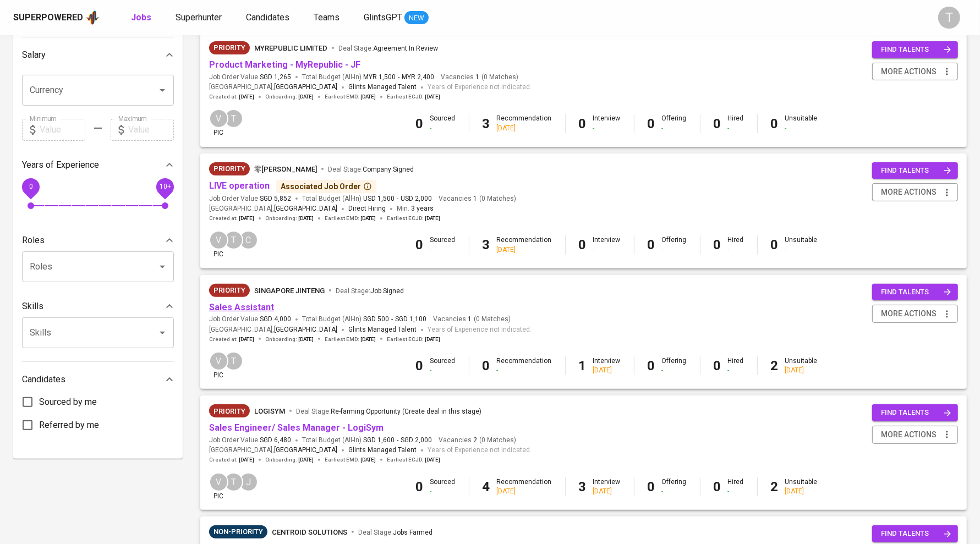  I want to click on span: Priority, so click(230, 290).